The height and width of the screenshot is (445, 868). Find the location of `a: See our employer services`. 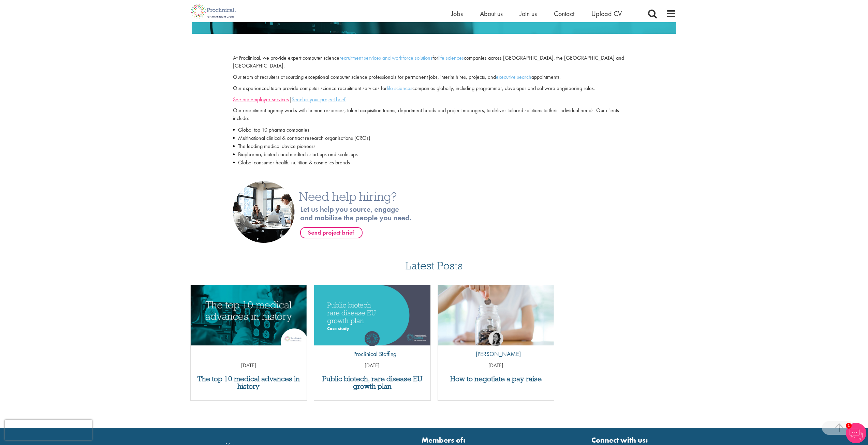

a: See our employer services is located at coordinates (261, 99).